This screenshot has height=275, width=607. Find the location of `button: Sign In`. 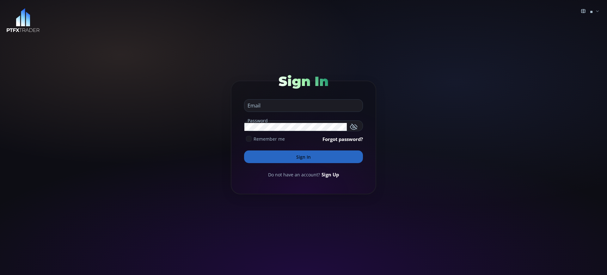

button: Sign In is located at coordinates (303, 157).